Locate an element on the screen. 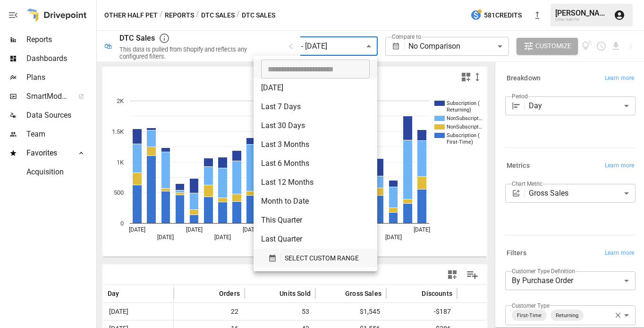 Image resolution: width=644 pixels, height=328 pixels. li: Last 3 Months is located at coordinates (315, 144).